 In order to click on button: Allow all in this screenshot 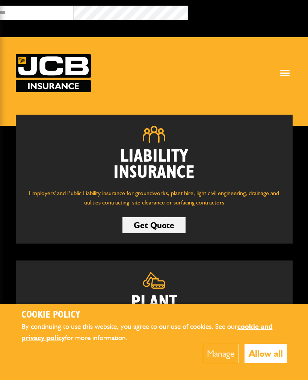, I will do `click(266, 353)`.